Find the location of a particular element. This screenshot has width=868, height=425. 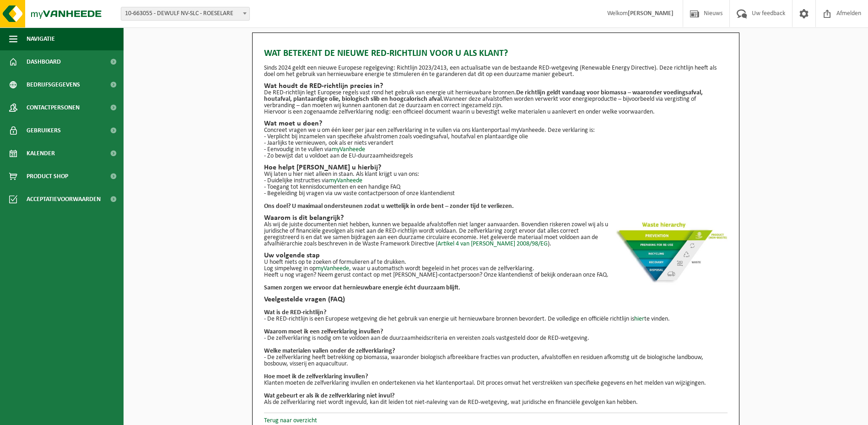

a: hier is located at coordinates (639, 319).